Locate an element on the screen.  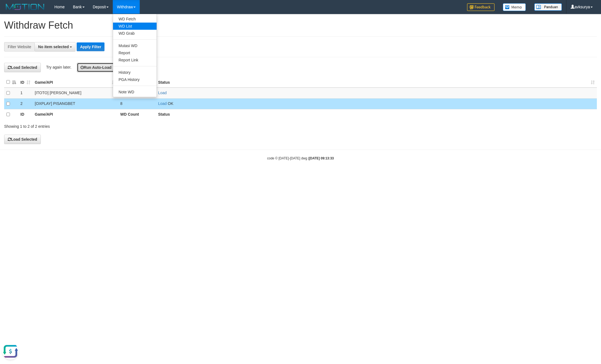
span: 8 is located at coordinates (121, 103).